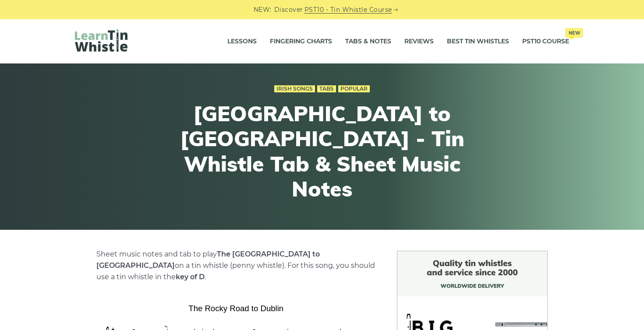 This screenshot has height=330, width=644. What do you see at coordinates (295, 89) in the screenshot?
I see `a: Irish Songs` at bounding box center [295, 89].